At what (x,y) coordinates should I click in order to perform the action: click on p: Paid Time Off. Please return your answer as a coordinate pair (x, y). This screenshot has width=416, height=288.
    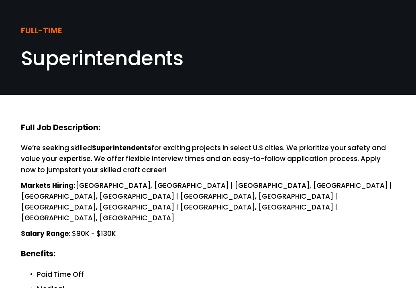
    Looking at the image, I should click on (216, 275).